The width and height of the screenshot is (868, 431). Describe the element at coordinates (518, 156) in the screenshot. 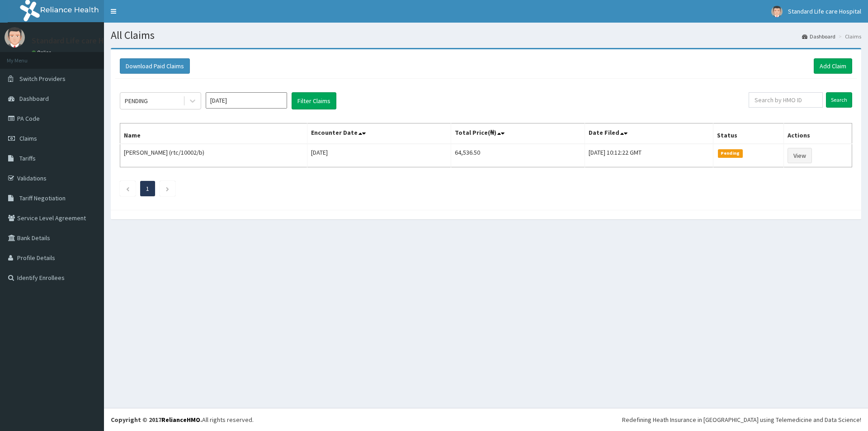

I see `td: 64,536.50` at that location.